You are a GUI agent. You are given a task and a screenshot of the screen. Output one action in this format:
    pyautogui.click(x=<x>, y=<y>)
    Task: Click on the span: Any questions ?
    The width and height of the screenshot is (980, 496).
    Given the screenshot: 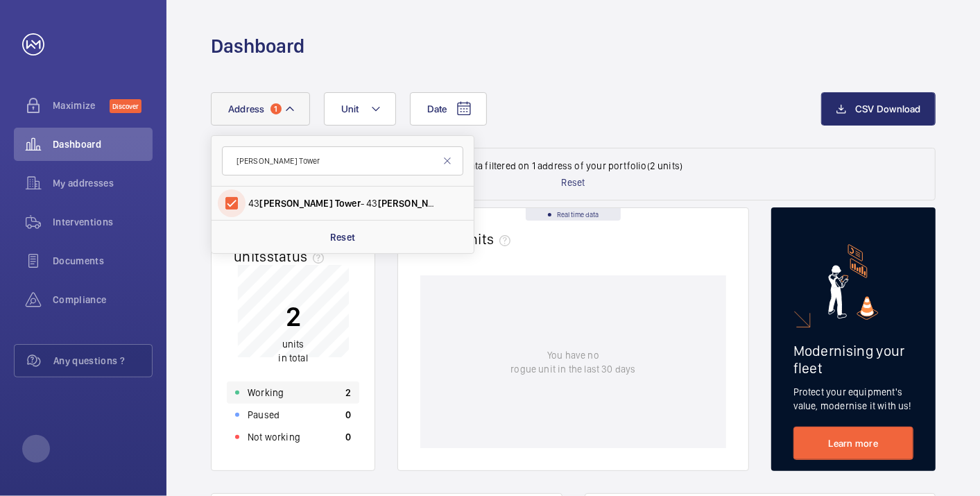 What is the action you would take?
    pyautogui.click(x=102, y=361)
    